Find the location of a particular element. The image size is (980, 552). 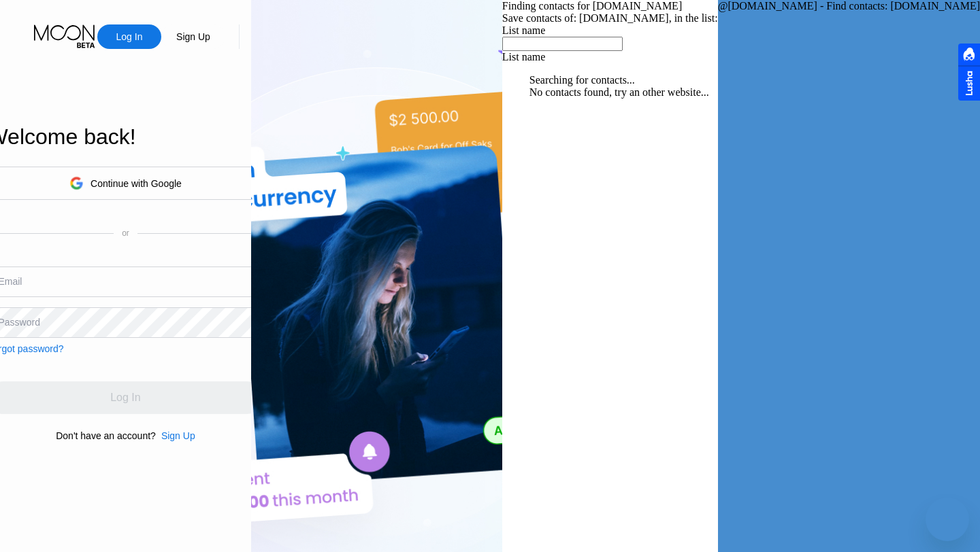

div: Continue with Google is located at coordinates (136, 183).